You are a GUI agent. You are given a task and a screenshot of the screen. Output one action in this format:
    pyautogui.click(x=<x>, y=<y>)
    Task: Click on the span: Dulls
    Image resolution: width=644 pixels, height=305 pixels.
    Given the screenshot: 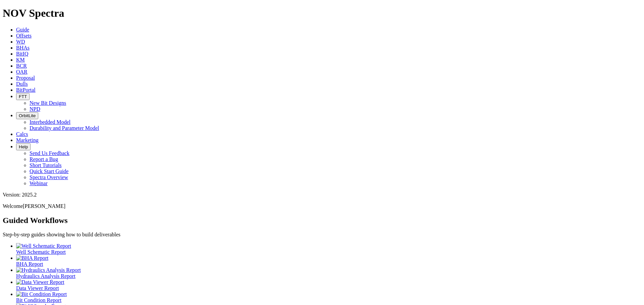 What is the action you would take?
    pyautogui.click(x=22, y=84)
    